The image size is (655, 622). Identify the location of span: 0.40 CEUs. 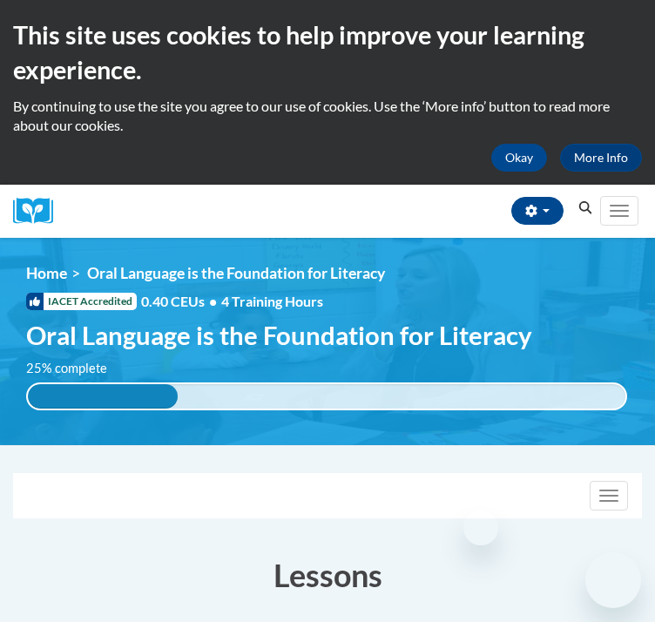
(181, 301).